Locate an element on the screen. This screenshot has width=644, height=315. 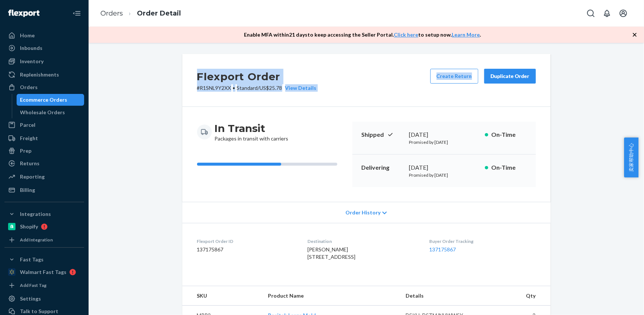
button: View Details is located at coordinates (300, 88).